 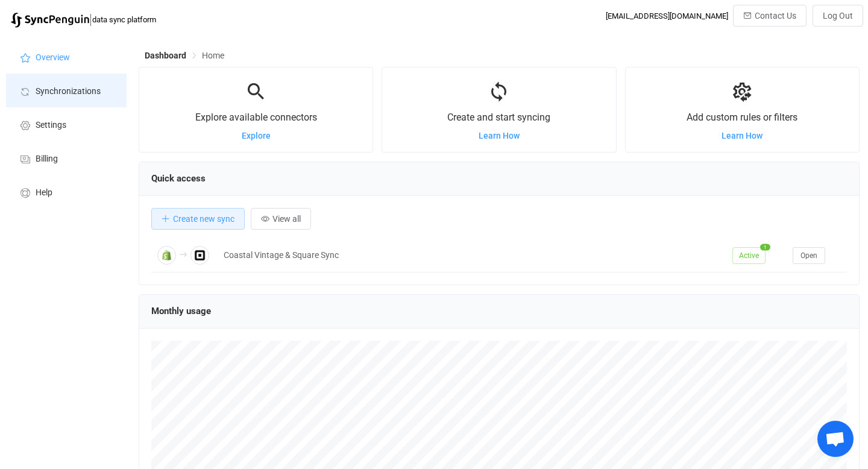 What do you see at coordinates (770, 15) in the screenshot?
I see `button: Contact Us` at bounding box center [770, 15].